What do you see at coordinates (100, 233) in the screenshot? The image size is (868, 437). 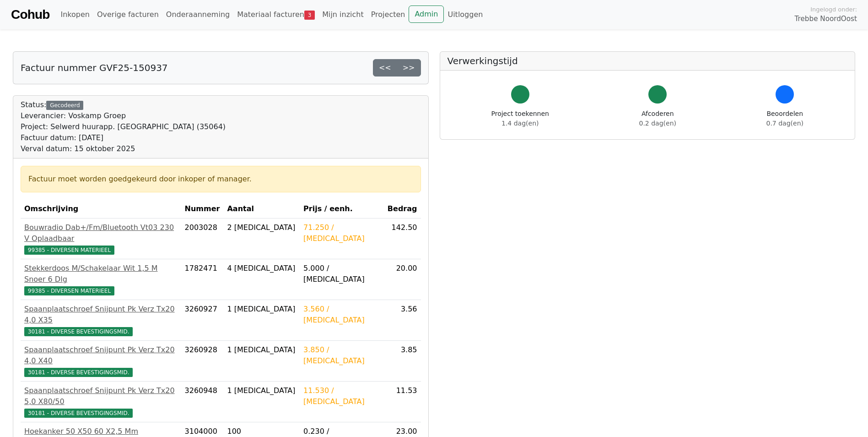 I see `div: Bouwradio Dab+/Fm/Bluetooth Vt03 230 V Oplaadbaar` at bounding box center [100, 233].